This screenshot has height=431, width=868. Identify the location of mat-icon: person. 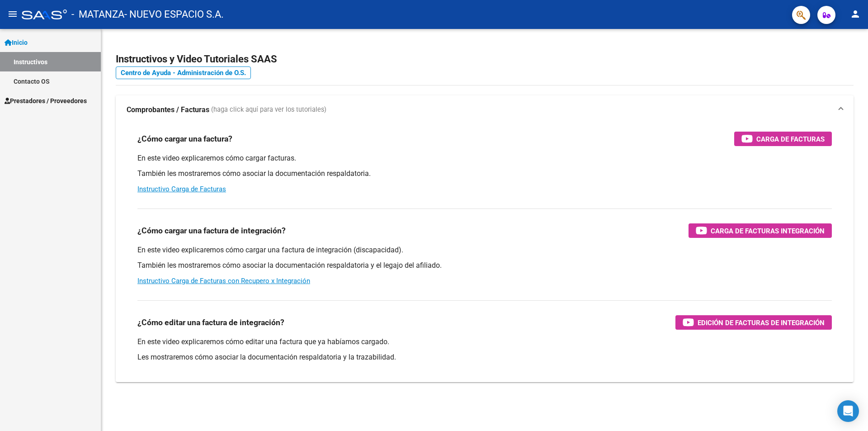
(856, 14).